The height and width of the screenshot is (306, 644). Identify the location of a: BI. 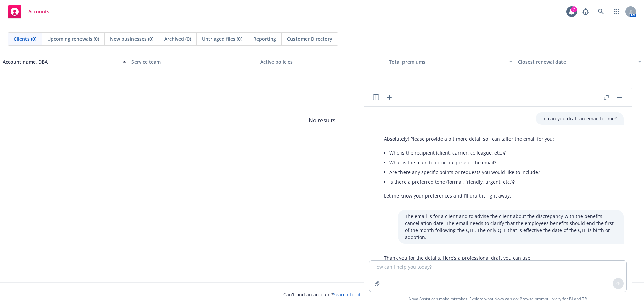
(571, 298).